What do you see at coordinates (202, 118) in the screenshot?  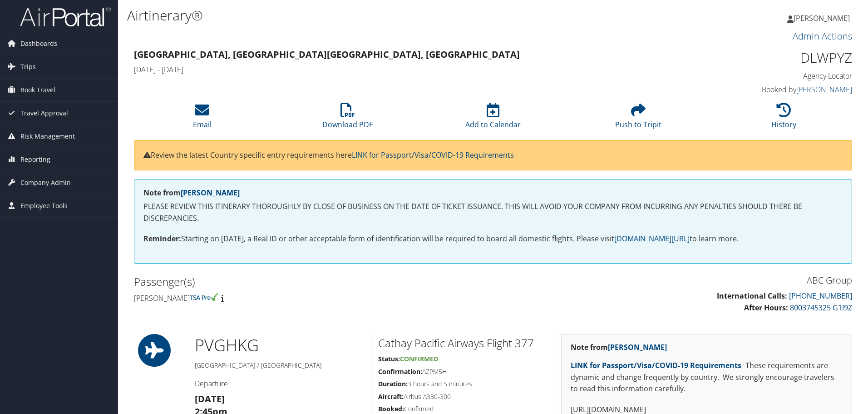 I see `a: Email` at bounding box center [202, 118].